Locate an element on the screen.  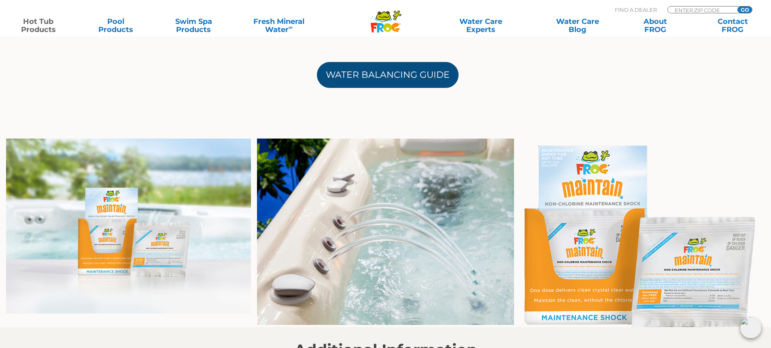
a: Hot TubProducts is located at coordinates (38, 26).